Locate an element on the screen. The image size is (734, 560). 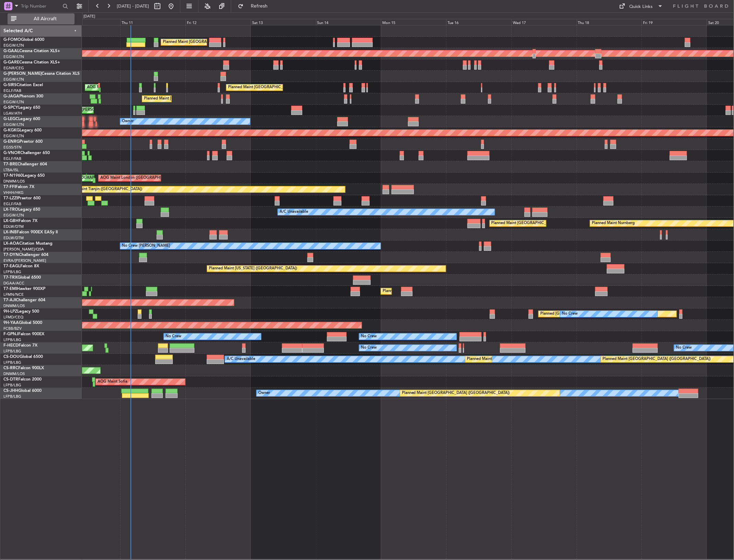
a: EDLW/DTM is located at coordinates (14, 226).